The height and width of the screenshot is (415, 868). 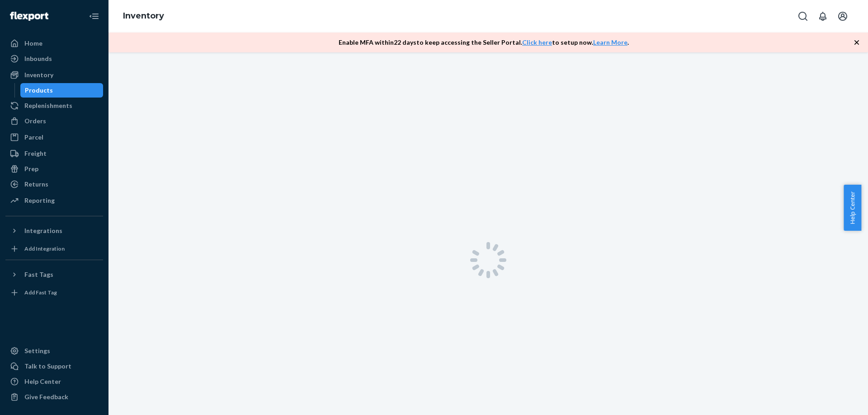 I want to click on a: Add Integration, so click(x=54, y=249).